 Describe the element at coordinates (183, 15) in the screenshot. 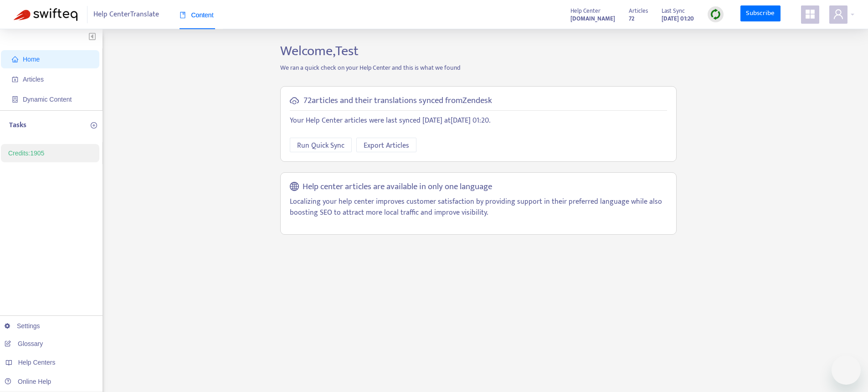

I see `span: book` at that location.